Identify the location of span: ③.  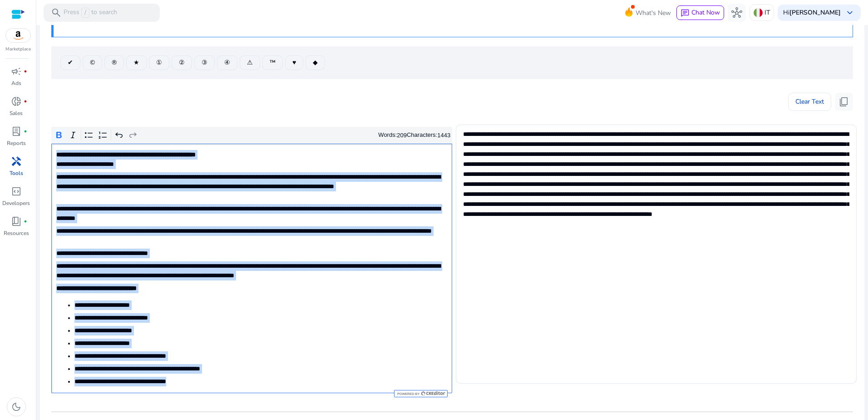
(204, 62).